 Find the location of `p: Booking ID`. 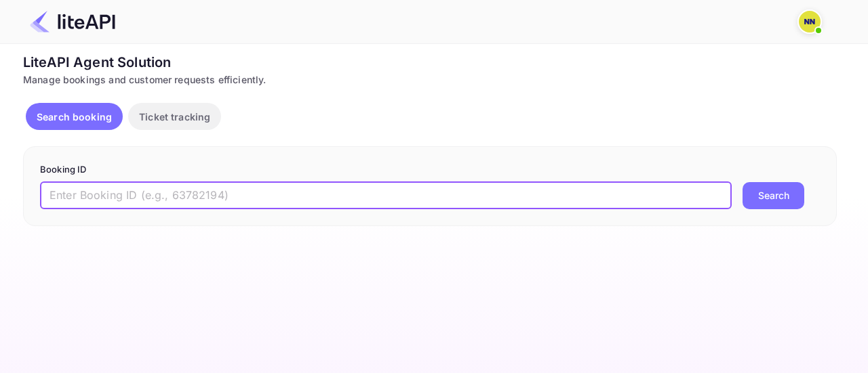

p: Booking ID is located at coordinates (430, 170).